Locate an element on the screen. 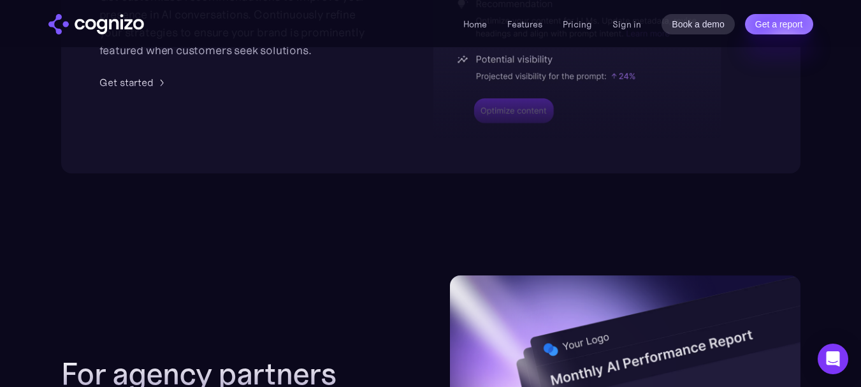  a: Pricing is located at coordinates (577, 24).